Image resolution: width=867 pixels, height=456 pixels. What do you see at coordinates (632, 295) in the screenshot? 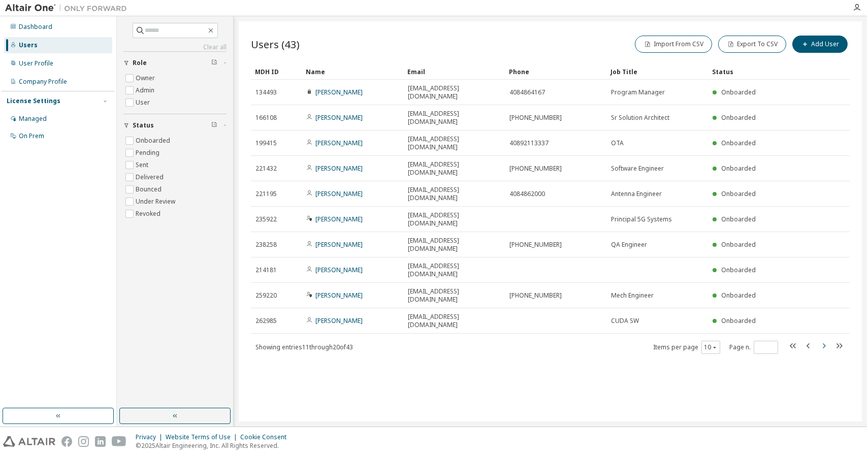
I see `span: Mech Engineer` at bounding box center [632, 295].